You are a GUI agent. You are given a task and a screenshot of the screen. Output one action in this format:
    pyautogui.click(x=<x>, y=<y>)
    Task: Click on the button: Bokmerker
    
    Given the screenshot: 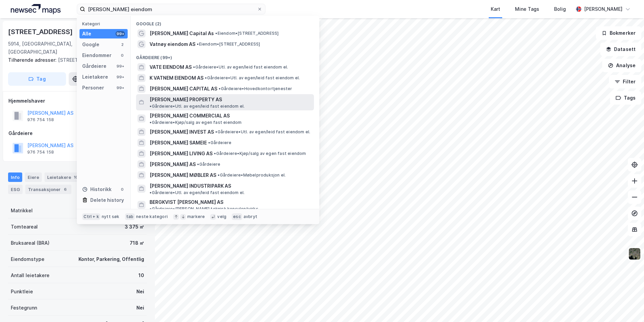 What is the action you would take?
    pyautogui.click(x=619, y=33)
    